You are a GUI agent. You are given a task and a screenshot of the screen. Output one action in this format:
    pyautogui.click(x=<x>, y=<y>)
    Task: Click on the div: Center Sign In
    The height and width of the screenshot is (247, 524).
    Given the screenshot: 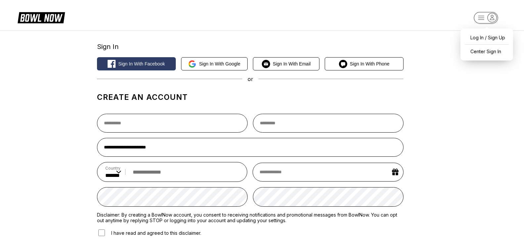 What is the action you would take?
    pyautogui.click(x=487, y=51)
    